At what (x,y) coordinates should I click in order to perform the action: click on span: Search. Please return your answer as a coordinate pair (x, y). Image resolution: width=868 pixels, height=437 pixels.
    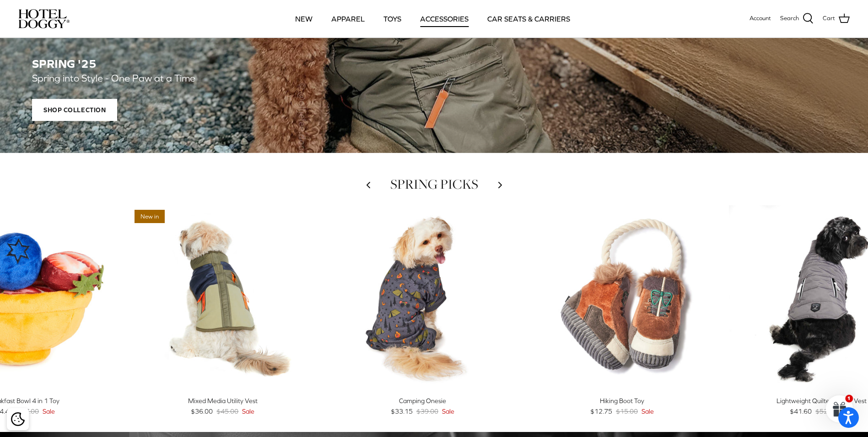
    Looking at the image, I should click on (790, 18).